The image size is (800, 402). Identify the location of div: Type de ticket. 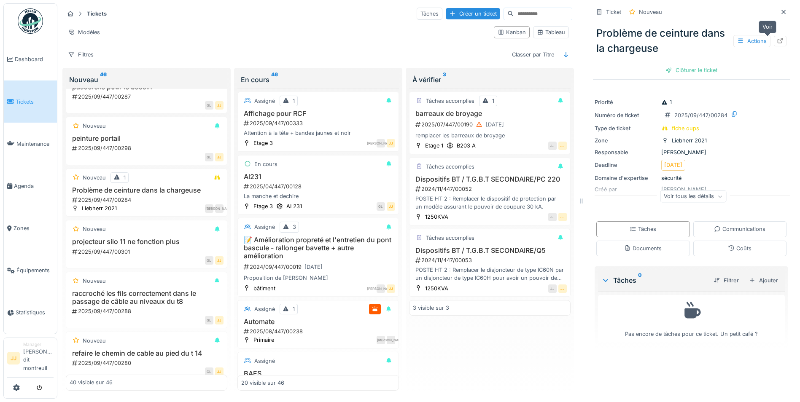
(626, 128).